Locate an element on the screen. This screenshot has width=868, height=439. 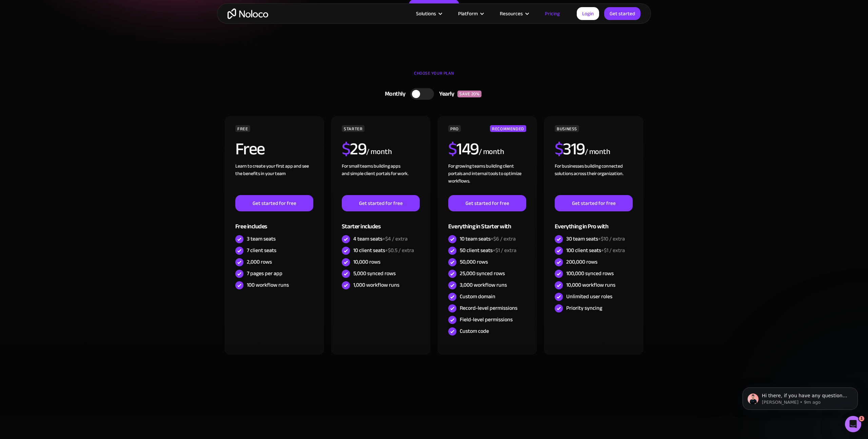
div: 7 client seats is located at coordinates (261, 250).